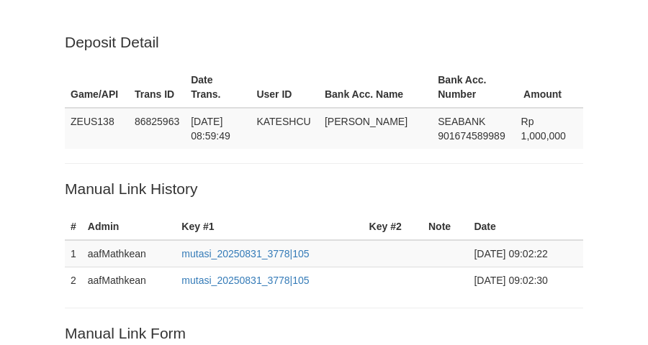 The width and height of the screenshot is (648, 345). I want to click on th: Key #1, so click(269, 227).